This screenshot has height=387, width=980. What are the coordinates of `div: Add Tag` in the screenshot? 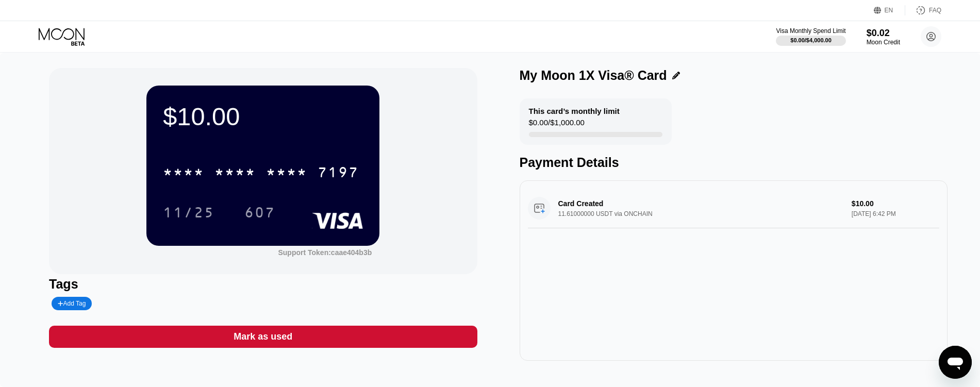 It's located at (72, 304).